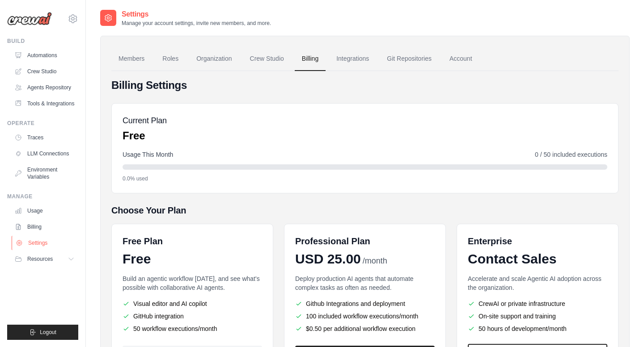 This screenshot has width=644, height=347. I want to click on span: Logout, so click(48, 333).